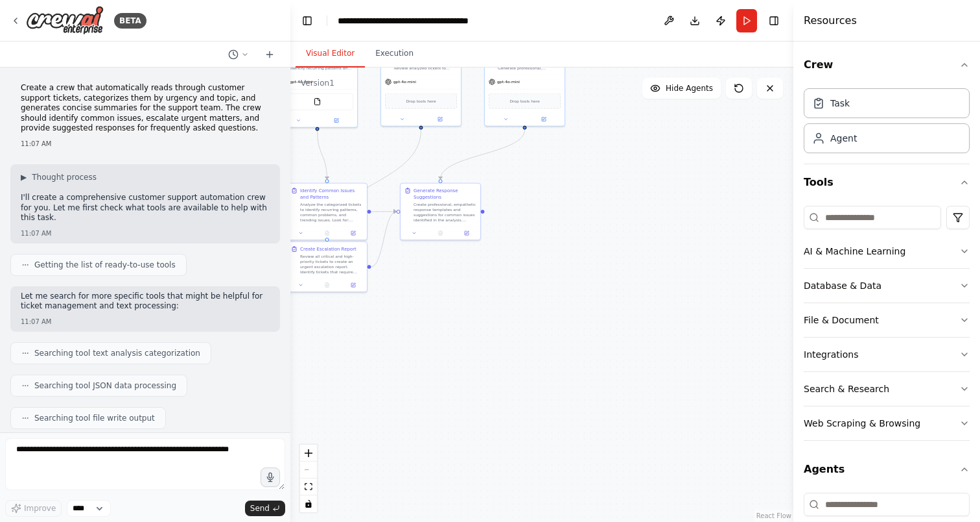 This screenshot has height=522, width=980. I want to click on button: Search & Research, so click(887, 389).